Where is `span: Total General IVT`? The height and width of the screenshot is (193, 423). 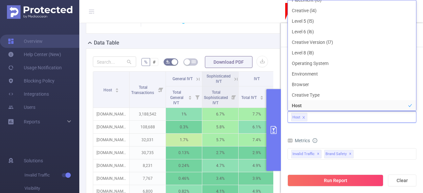
span: Total General IVT is located at coordinates (177, 98).